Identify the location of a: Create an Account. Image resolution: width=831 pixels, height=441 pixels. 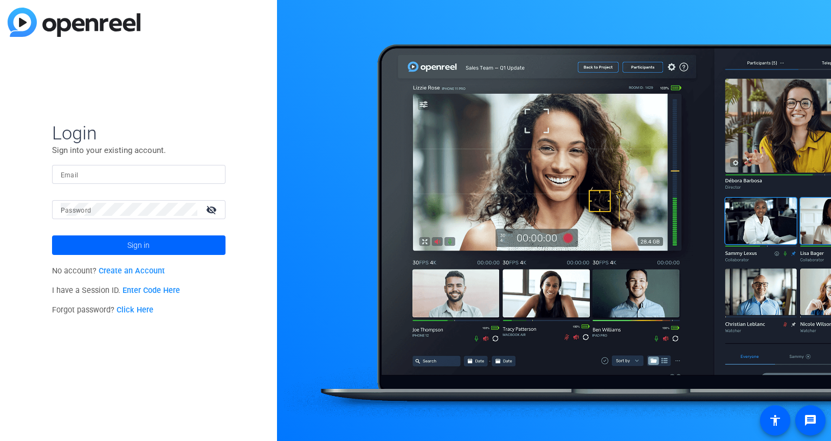
(132, 271).